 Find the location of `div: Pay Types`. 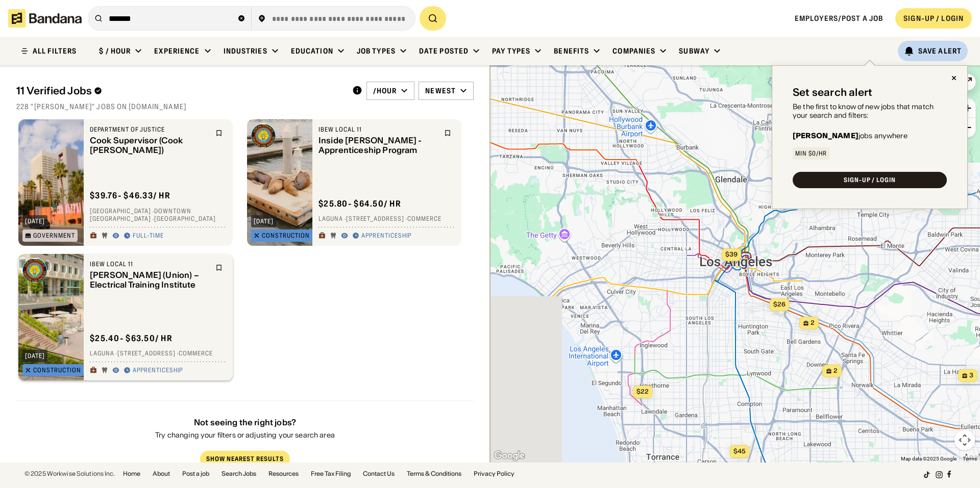

div: Pay Types is located at coordinates (511, 51).